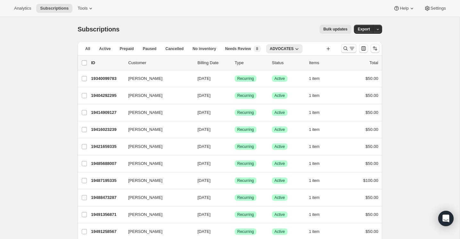  What do you see at coordinates (257, 49) in the screenshot?
I see `span: 8` at bounding box center [257, 49].